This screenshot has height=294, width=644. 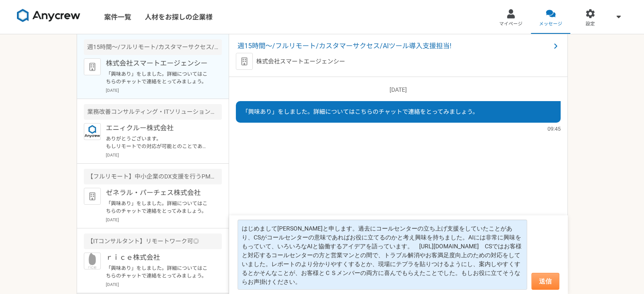 What do you see at coordinates (153, 47) in the screenshot?
I see `div: 週15時間〜/フルリモート/カスタマーサクセス/AIツール導入支援担当!` at bounding box center [153, 47].